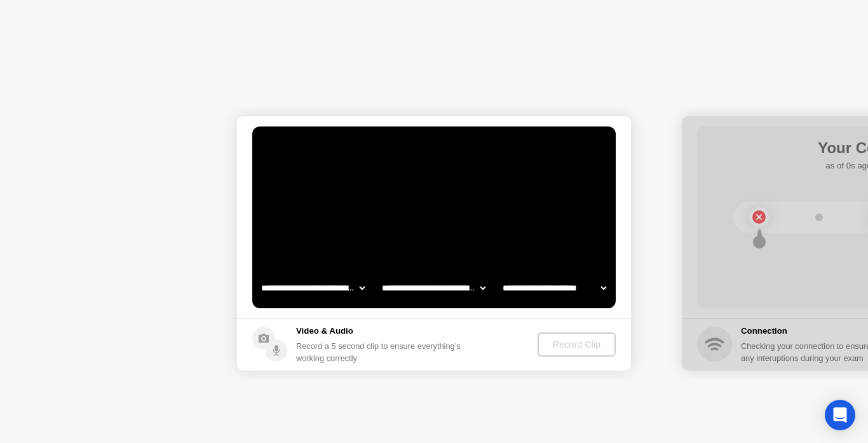 This screenshot has height=443, width=868. Describe the element at coordinates (433, 288) in the screenshot. I see `select: Available speakers` at that location.